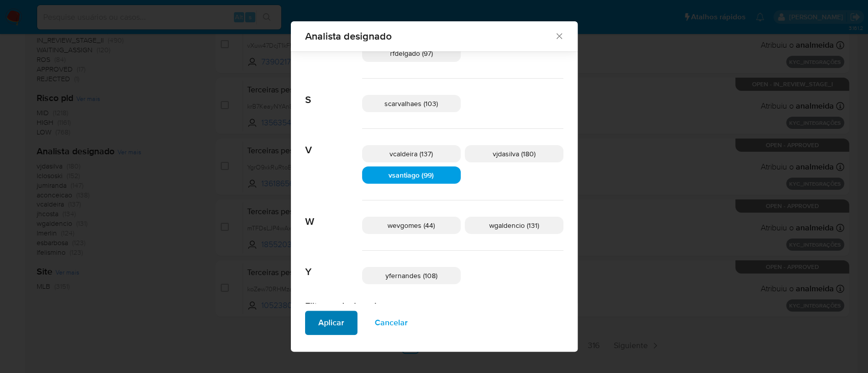 The image size is (868, 373). What do you see at coordinates (412, 104) in the screenshot?
I see `div: scarvalhaes (103)` at bounding box center [412, 104].